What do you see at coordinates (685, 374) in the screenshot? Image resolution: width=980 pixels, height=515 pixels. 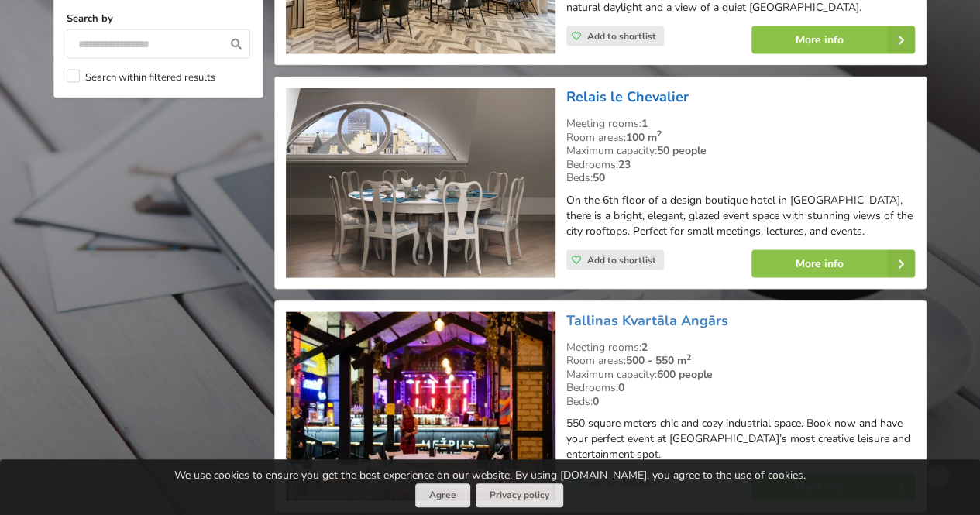 I see `strong: 600 people` at bounding box center [685, 374].